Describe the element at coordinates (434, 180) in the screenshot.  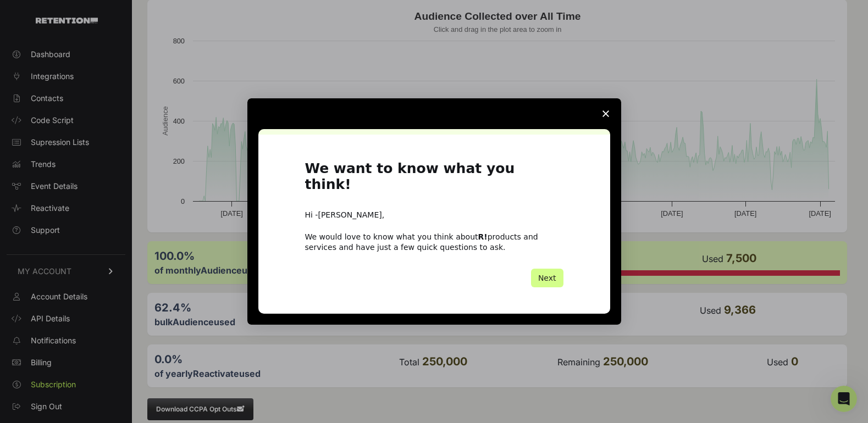
I see `h1: We want to know what you think!` at that location.